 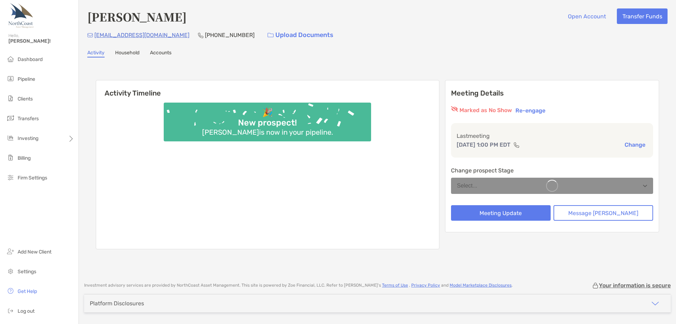 I want to click on img: pipeline icon, so click(x=11, y=79).